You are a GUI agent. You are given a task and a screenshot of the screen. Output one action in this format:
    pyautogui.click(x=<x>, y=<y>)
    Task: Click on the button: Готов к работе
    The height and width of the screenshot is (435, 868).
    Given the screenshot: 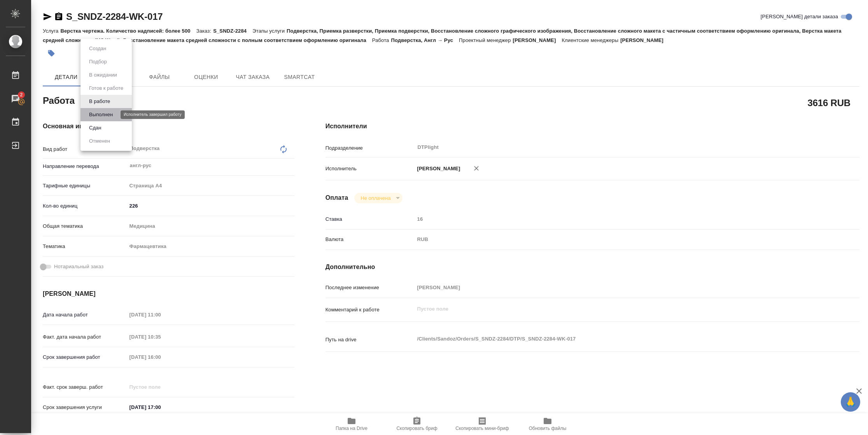 What is the action you would take?
    pyautogui.click(x=106, y=88)
    